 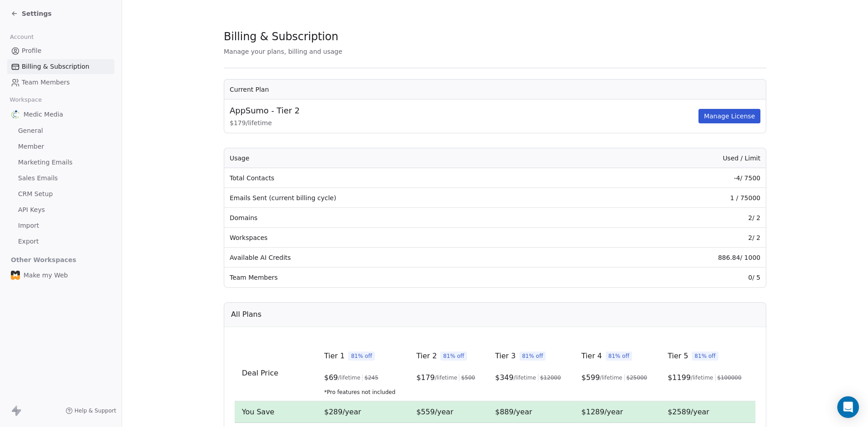 What do you see at coordinates (61, 194) in the screenshot?
I see `a: CRM Setup` at bounding box center [61, 194].